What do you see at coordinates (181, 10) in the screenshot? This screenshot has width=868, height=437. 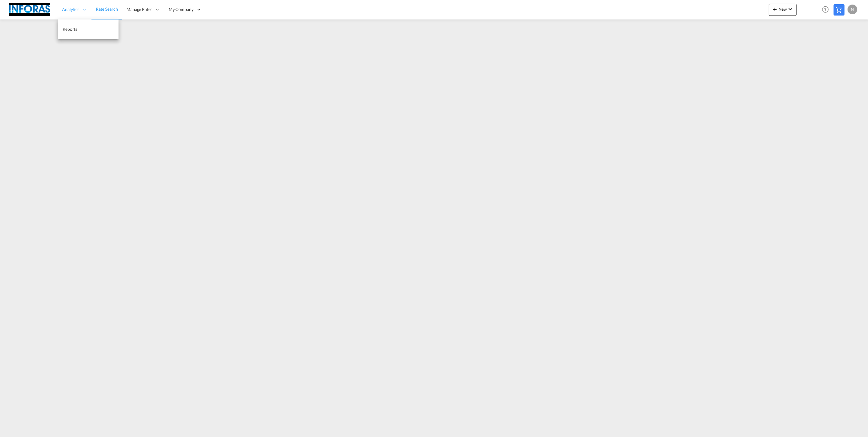 I see `span: My Company` at bounding box center [181, 10].